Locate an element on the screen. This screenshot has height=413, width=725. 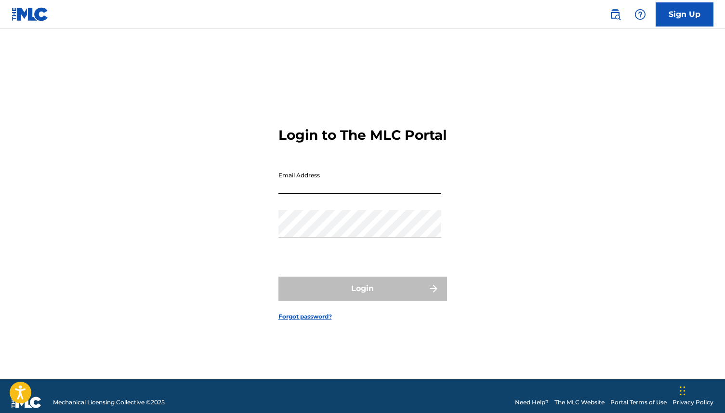
a: Sign Up is located at coordinates (685, 14).